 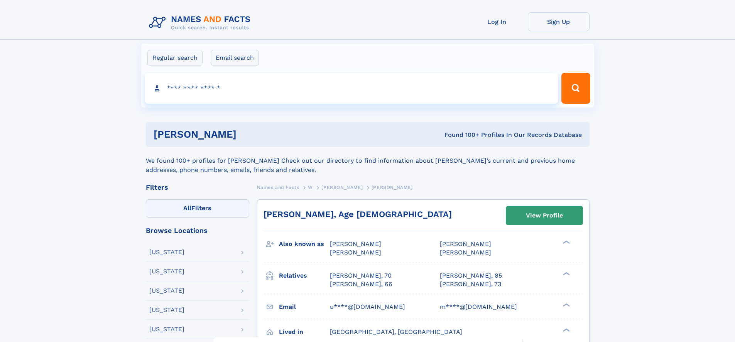 I want to click on a: View Profile, so click(x=544, y=216).